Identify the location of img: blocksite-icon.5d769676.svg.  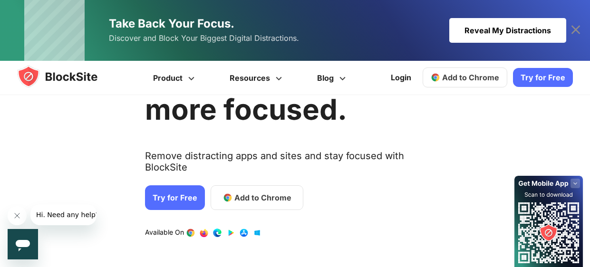
(67, 77).